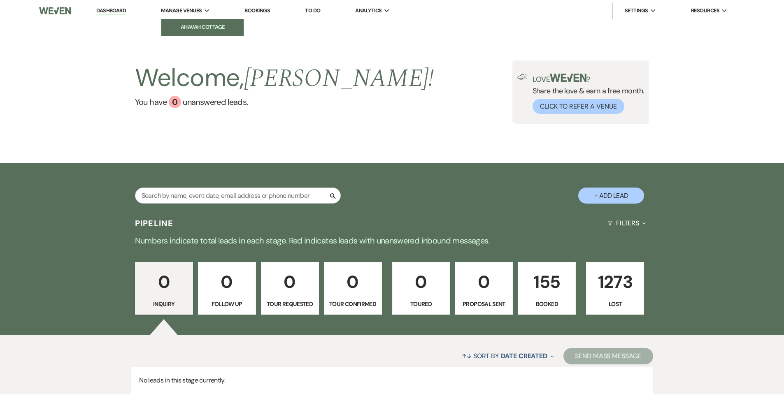 This screenshot has height=394, width=784. Describe the element at coordinates (547, 289) in the screenshot. I see `a: 155Booked` at that location.